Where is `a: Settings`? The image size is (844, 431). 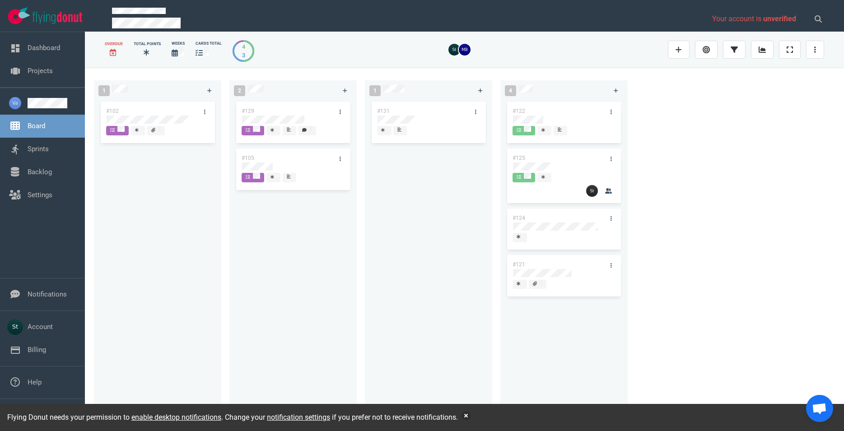
a: Settings is located at coordinates (40, 195).